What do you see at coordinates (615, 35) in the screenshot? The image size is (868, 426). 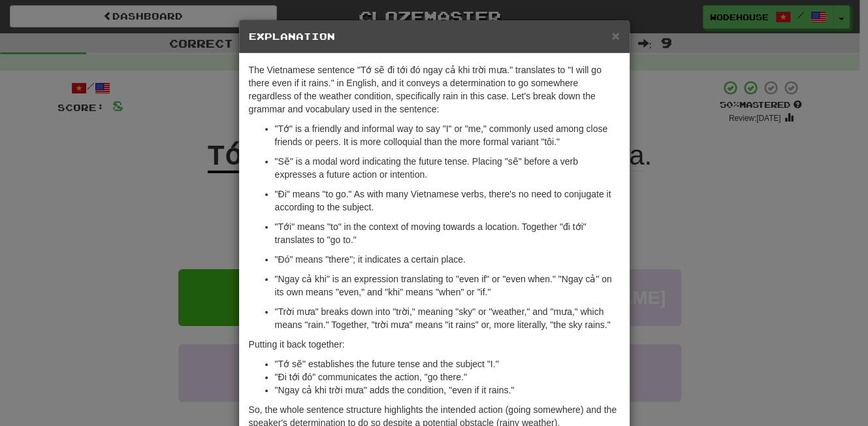 I see `button: Close` at bounding box center [615, 35].